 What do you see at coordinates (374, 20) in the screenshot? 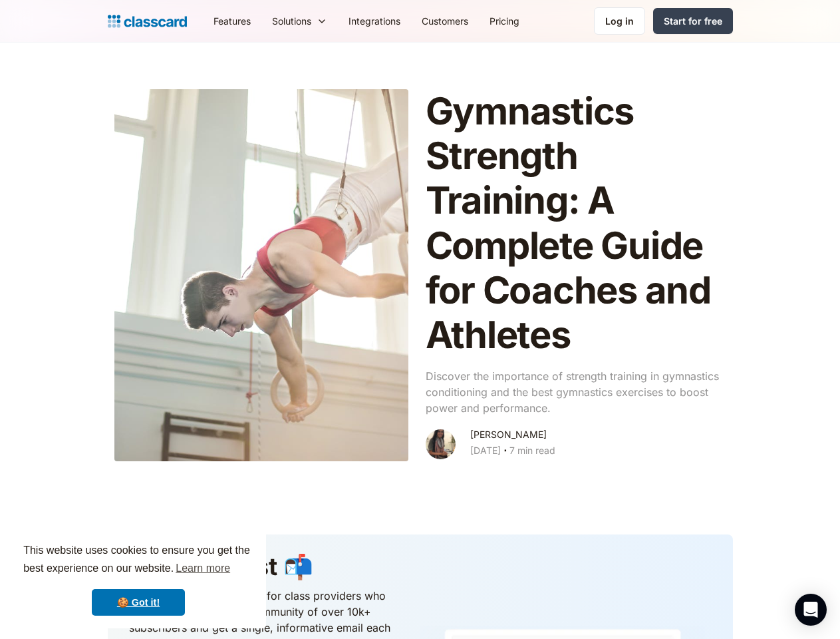
I see `a: Integrations` at bounding box center [374, 20].